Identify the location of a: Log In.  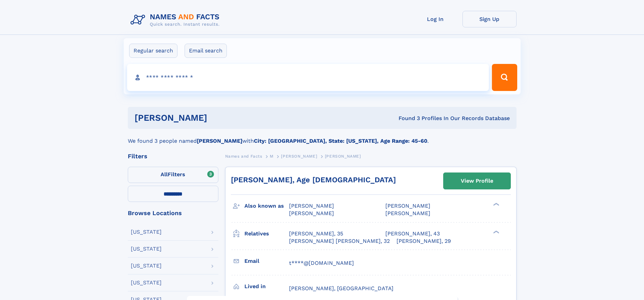
(436, 19).